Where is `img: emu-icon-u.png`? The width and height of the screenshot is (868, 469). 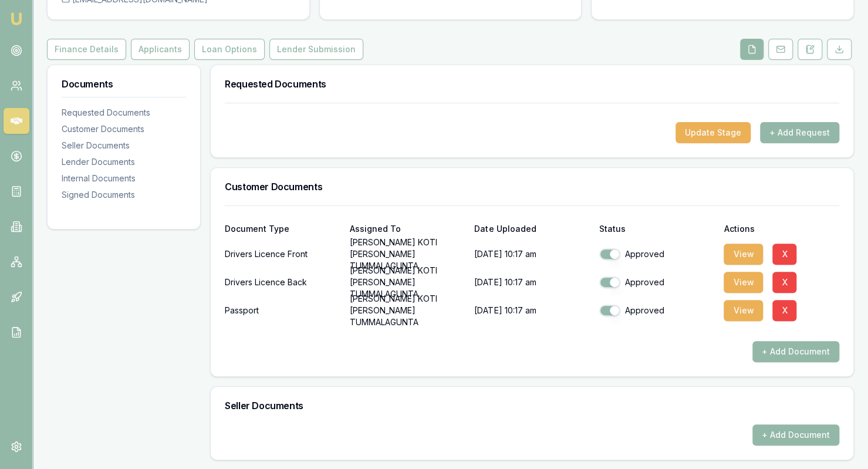 img: emu-icon-u.png is located at coordinates (17, 19).